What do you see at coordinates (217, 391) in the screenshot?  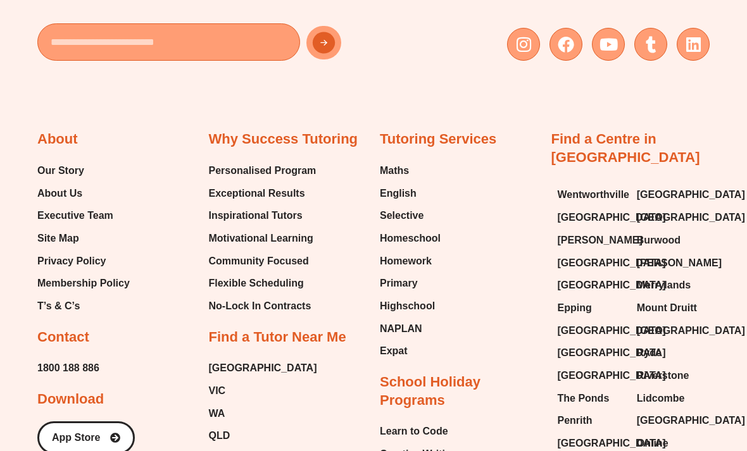 I see `span: VIC` at bounding box center [217, 391].